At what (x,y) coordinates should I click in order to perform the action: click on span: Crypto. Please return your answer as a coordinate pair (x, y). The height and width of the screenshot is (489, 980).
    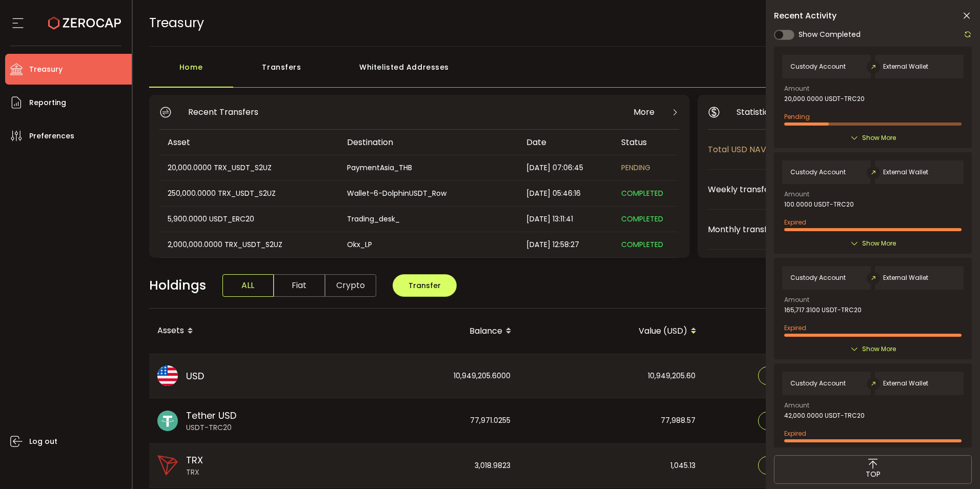
    Looking at the image, I should click on (351, 286).